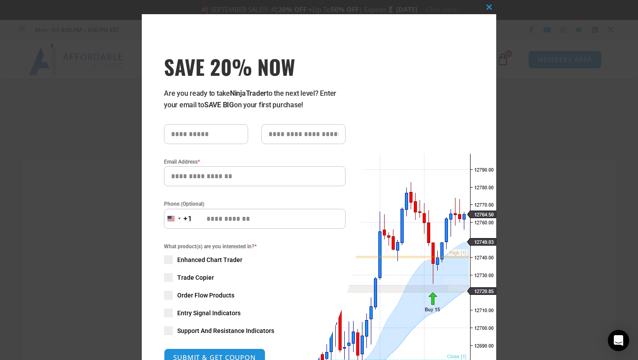 The height and width of the screenshot is (360, 638). Describe the element at coordinates (618, 340) in the screenshot. I see `div: Open Intercom Messenger` at that location.